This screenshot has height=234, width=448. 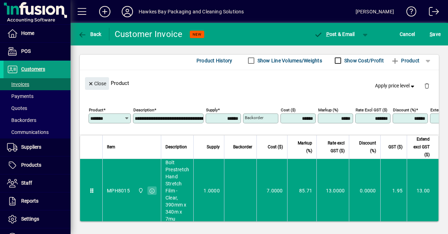 I want to click on span: Cancel, so click(x=408, y=34).